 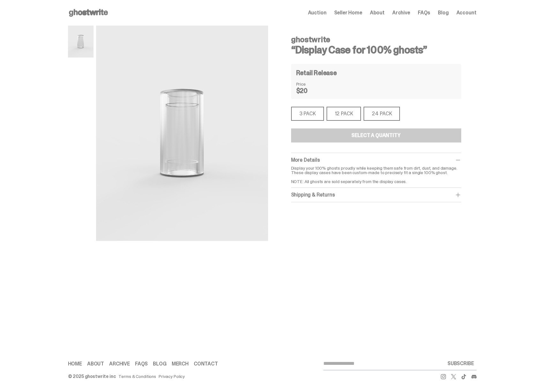 I want to click on a: Privacy Policy, so click(x=172, y=376).